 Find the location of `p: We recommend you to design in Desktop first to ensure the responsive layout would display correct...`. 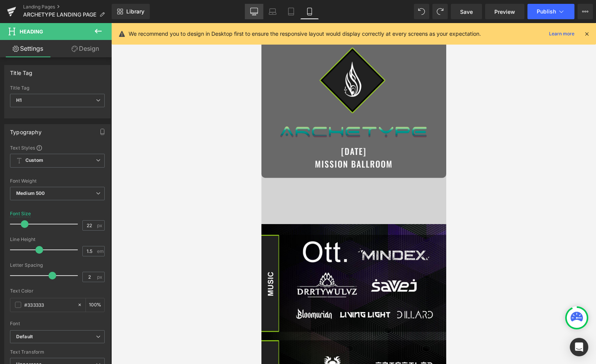

p: We recommend you to design in Desktop first to ensure the responsive layout would display correct... is located at coordinates (305, 34).